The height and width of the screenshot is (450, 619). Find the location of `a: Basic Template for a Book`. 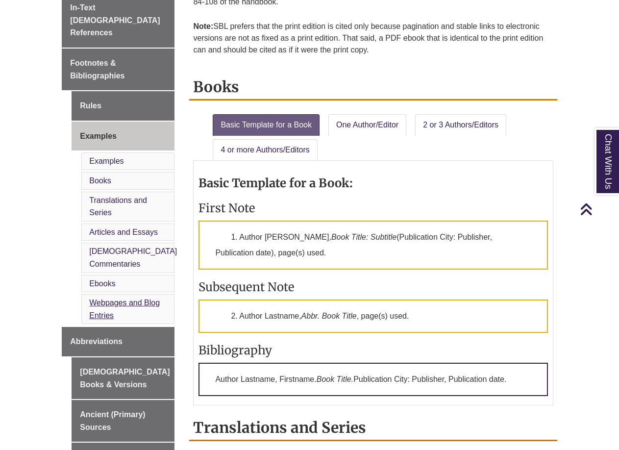

a: Basic Template for a Book is located at coordinates (266, 125).